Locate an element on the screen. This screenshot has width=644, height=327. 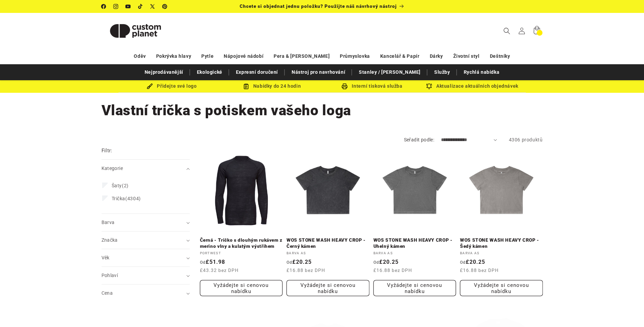
summary: Věk (0 zvoleno) is located at coordinates (145, 257).